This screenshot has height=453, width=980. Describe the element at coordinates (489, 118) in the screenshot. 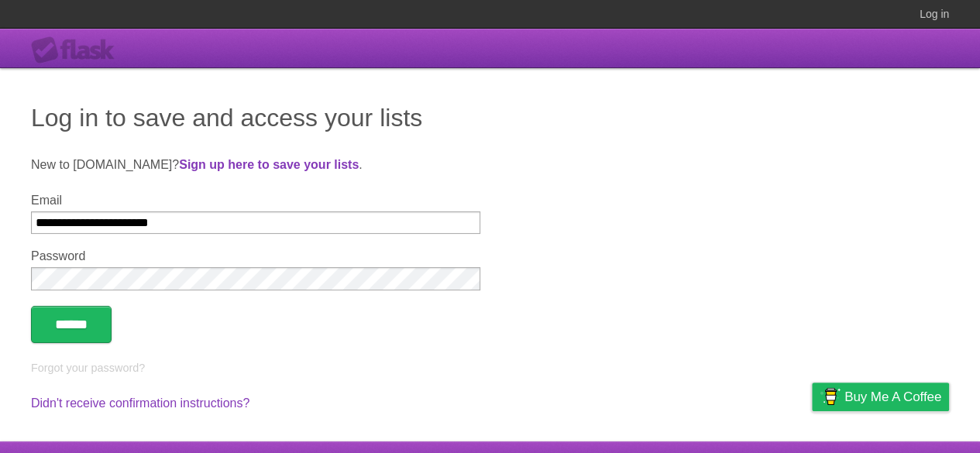

I see `h1: Log in to save and access your lists` at that location.